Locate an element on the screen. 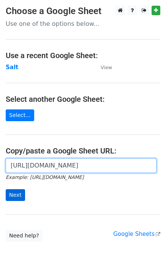  h4: Copy/paste a Google Sheet URL: is located at coordinates (83, 151).